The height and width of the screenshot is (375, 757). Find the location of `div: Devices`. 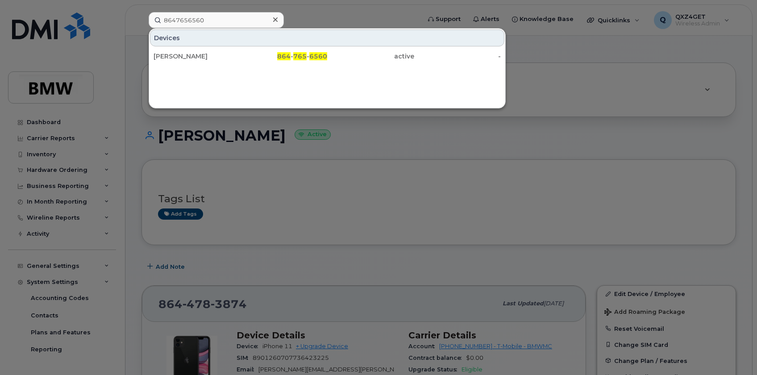

div: Devices is located at coordinates (327, 38).